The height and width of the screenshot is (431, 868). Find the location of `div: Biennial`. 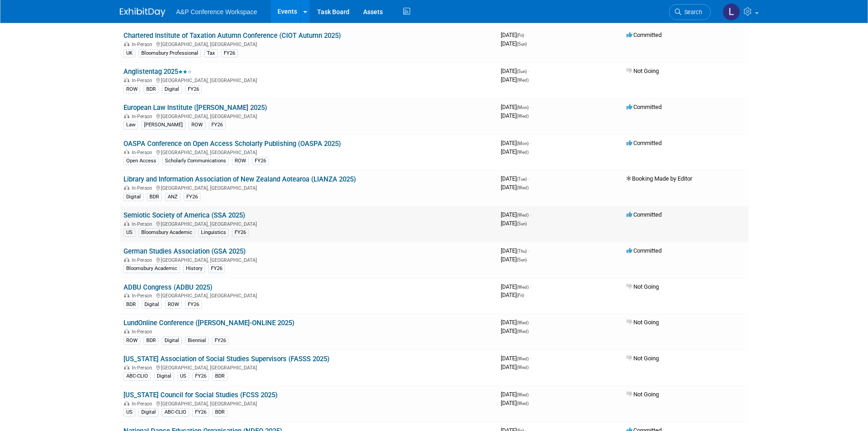

div: Biennial is located at coordinates (197, 340).